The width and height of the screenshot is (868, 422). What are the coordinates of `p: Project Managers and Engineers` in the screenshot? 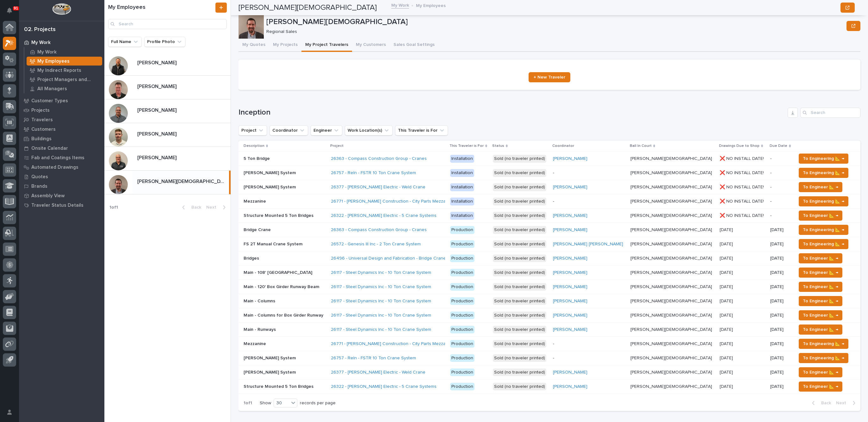 It's located at (68, 80).